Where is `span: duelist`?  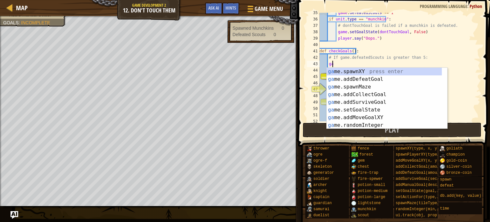
span: duelist is located at coordinates (321, 215).